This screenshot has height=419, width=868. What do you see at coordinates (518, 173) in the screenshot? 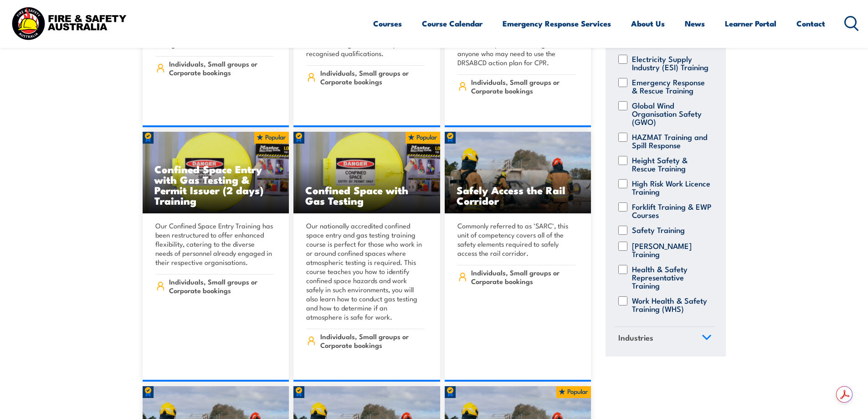
I see `a: Safely Access the Rail Corridor` at bounding box center [518, 173].